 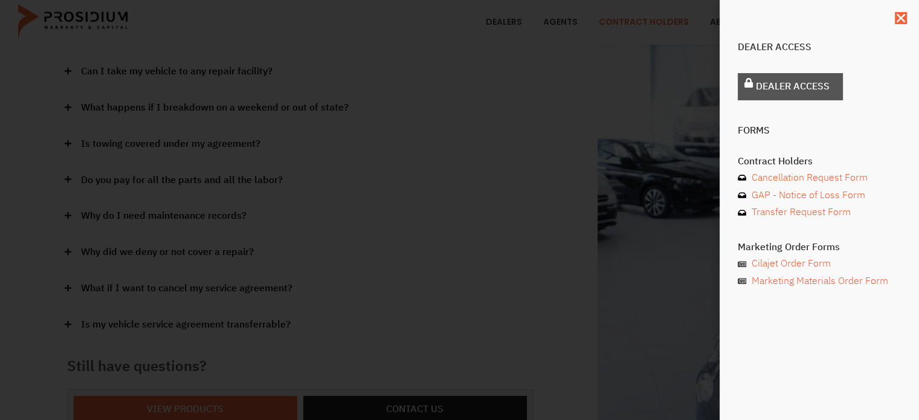 I want to click on a: Transfer Request Form, so click(x=819, y=212).